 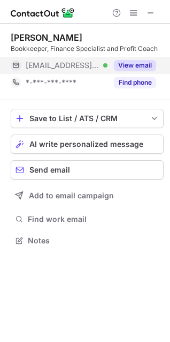 What do you see at coordinates (87, 170) in the screenshot?
I see `button: Send email` at bounding box center [87, 170].